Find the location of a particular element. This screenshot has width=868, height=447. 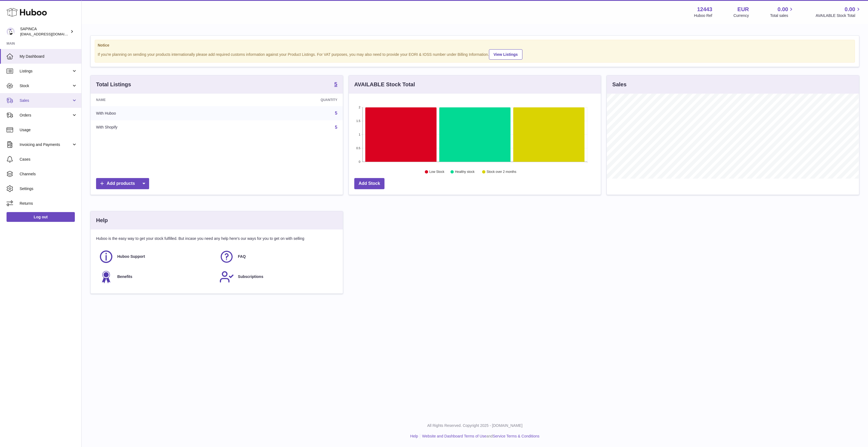

span: AVAILABLE Stock Total is located at coordinates (838, 16).